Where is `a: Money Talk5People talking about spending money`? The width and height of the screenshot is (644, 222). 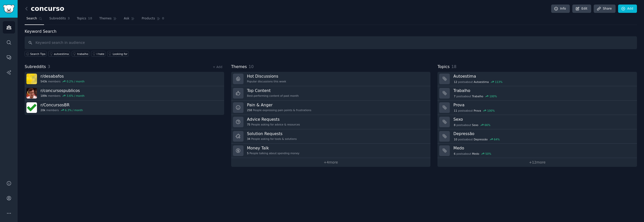 a: Money Talk5People talking about spending money is located at coordinates (331, 151).